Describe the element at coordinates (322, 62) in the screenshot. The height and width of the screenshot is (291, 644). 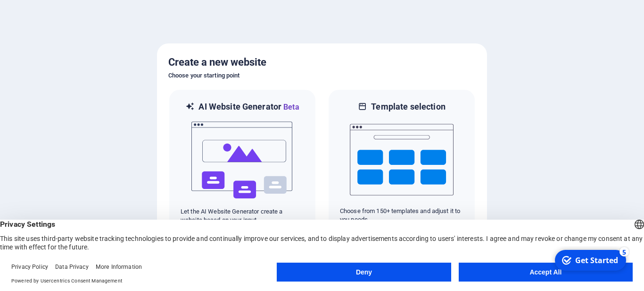
I see `h5: Create a new website` at that location.